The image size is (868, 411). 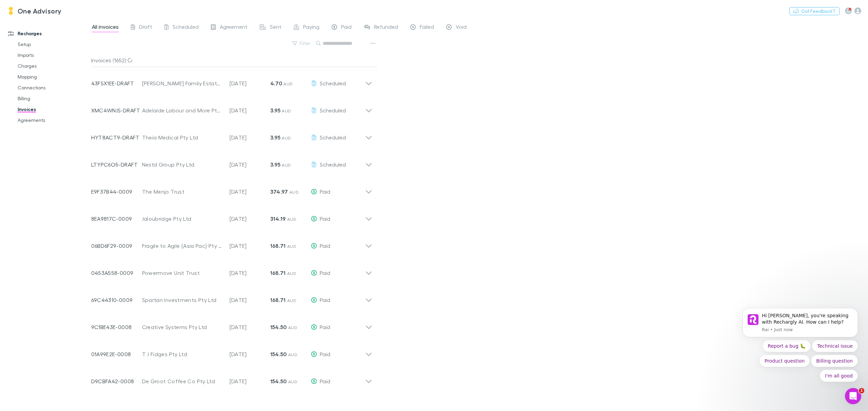 What do you see at coordinates (117, 300) in the screenshot?
I see `p: 69C44310-0009` at bounding box center [117, 300].